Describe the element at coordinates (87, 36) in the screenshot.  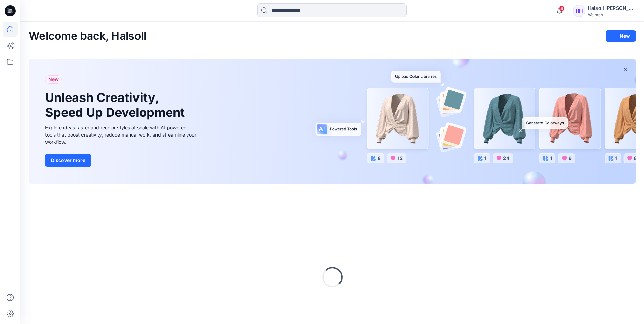
I see `h2: Welcome back, Halsoll` at that location.